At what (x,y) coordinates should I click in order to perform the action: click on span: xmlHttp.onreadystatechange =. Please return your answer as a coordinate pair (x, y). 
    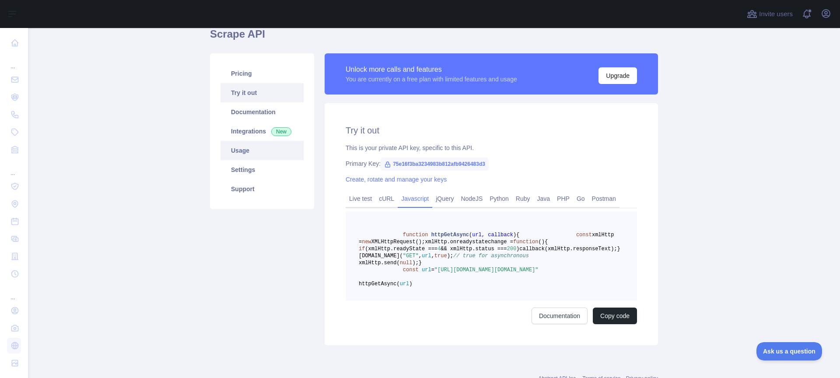
    Looking at the image, I should click on (469, 242).